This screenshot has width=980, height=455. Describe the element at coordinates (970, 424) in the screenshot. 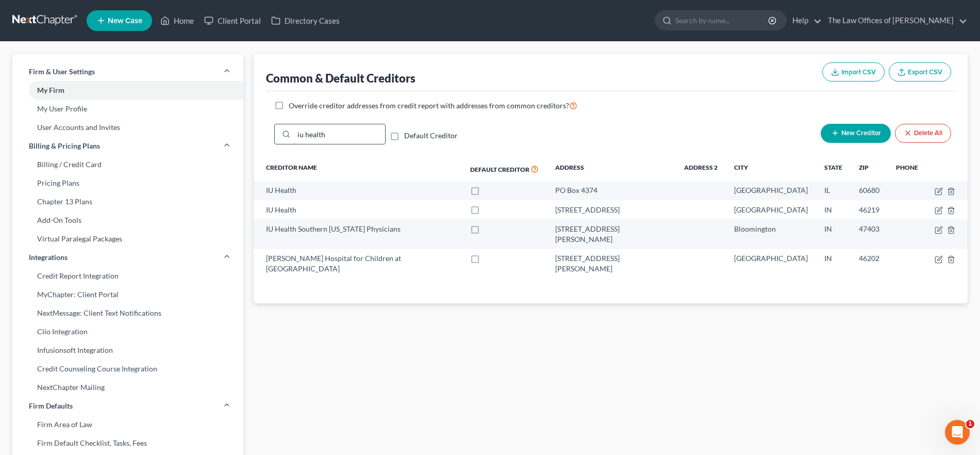

I see `span: 1` at that location.